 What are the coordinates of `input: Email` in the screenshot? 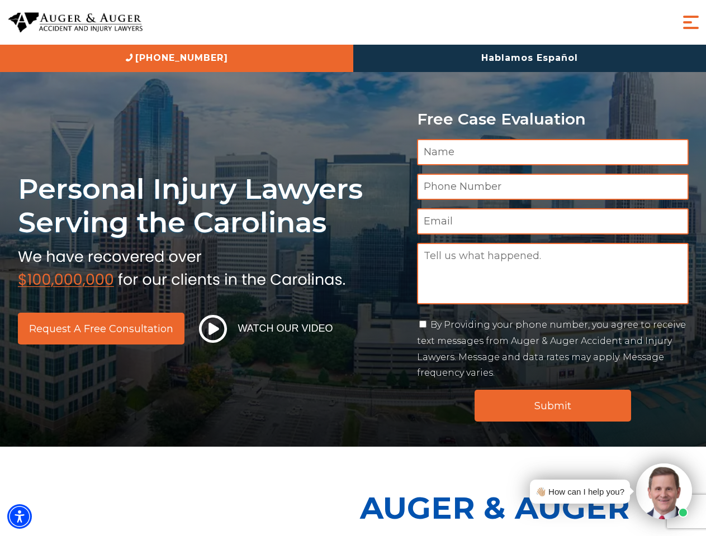 It's located at (552, 221).